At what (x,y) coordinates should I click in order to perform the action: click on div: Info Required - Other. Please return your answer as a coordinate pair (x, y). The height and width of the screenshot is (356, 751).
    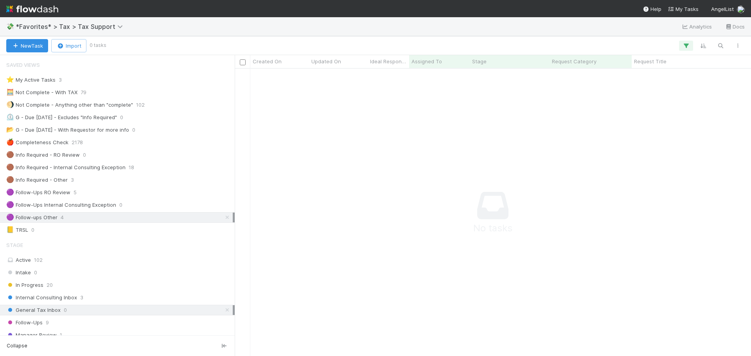
    Looking at the image, I should click on (37, 180).